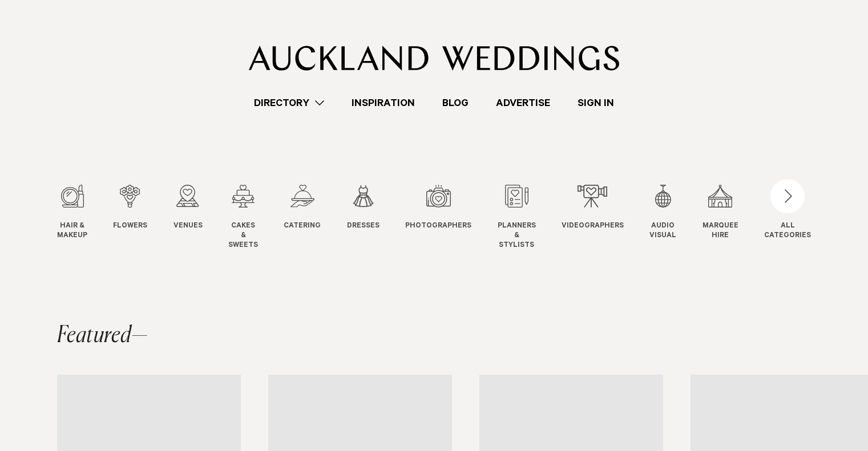 The image size is (868, 451). What do you see at coordinates (72, 213) in the screenshot?
I see `a: Hair & Makeup` at bounding box center [72, 213].